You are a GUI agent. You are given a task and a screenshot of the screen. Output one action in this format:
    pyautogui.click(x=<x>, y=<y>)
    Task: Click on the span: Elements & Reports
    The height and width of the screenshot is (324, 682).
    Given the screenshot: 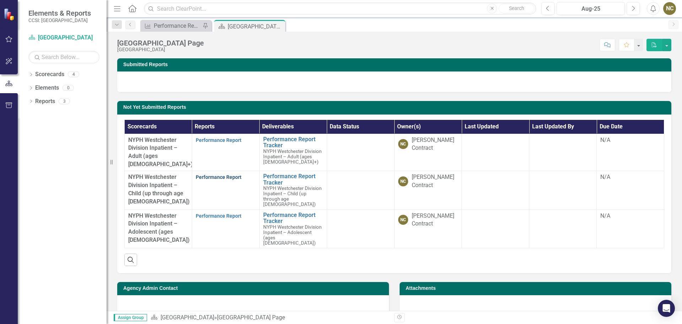 What is the action you would take?
    pyautogui.click(x=60, y=13)
    